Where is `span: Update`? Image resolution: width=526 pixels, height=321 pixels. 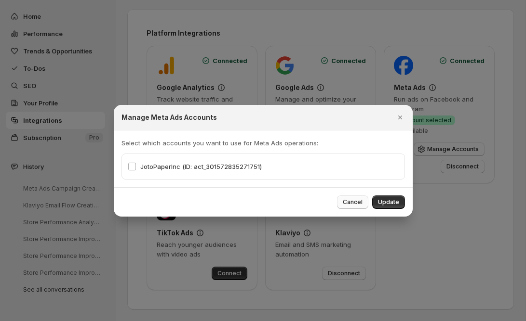 span: Update is located at coordinates (388, 202).